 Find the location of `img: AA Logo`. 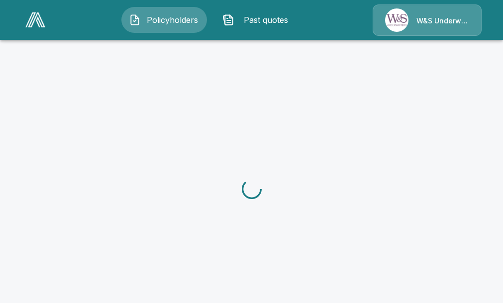

img: AA Logo is located at coordinates (35, 20).